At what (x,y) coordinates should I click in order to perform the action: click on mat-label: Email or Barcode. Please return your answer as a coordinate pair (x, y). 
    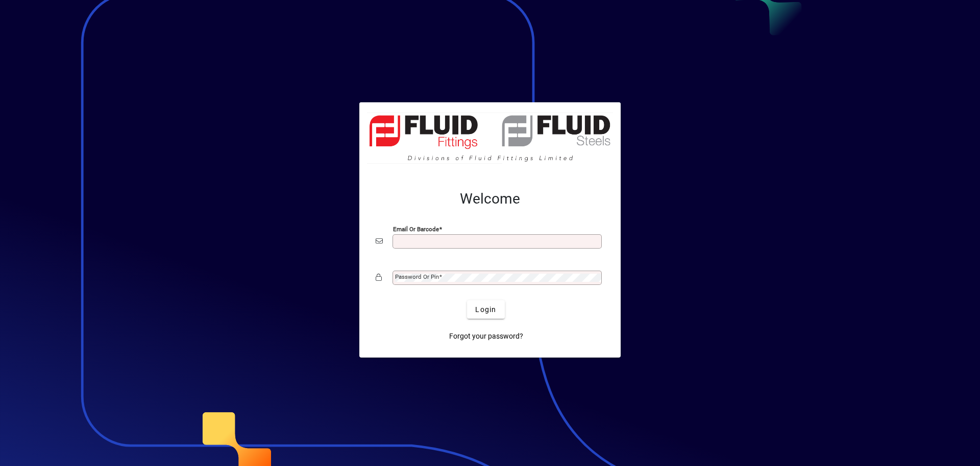
    Looking at the image, I should click on (416, 229).